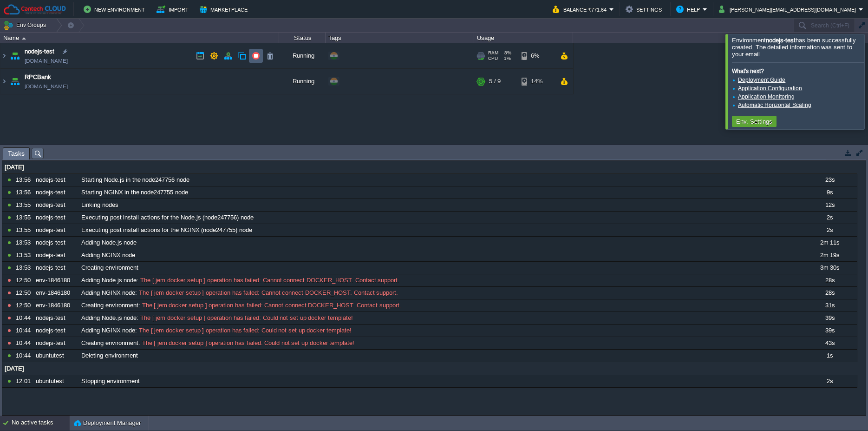 The image size is (868, 431). Describe the element at coordinates (537, 81) in the screenshot. I see `div: 14%` at that location.